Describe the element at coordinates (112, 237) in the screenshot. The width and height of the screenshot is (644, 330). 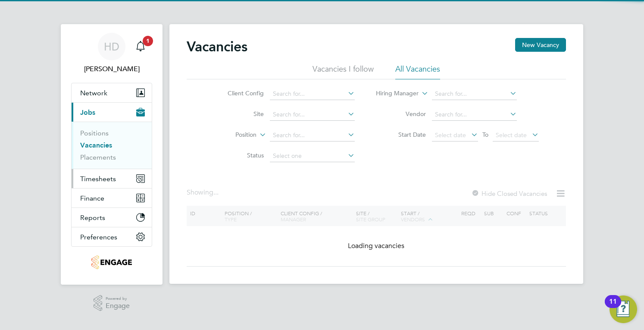
I see `button: Preferences` at that location.